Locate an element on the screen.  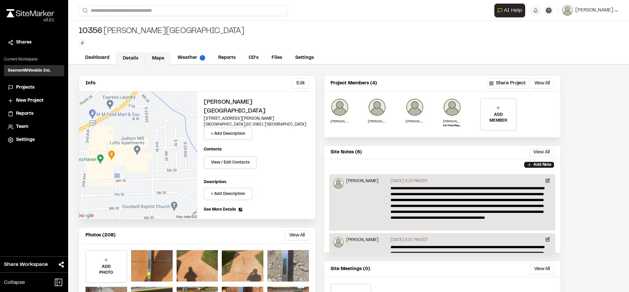
a: Files is located at coordinates (277, 58).